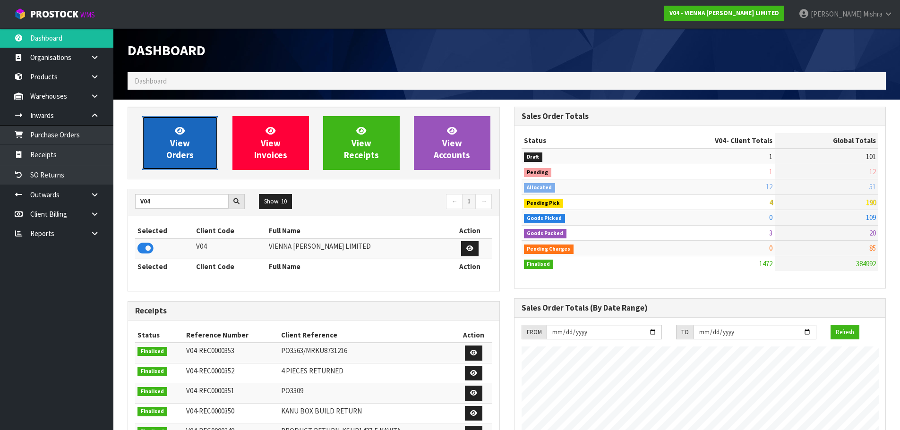 The image size is (900, 430). Describe the element at coordinates (872, 248) in the screenshot. I see `span: 85` at that location.